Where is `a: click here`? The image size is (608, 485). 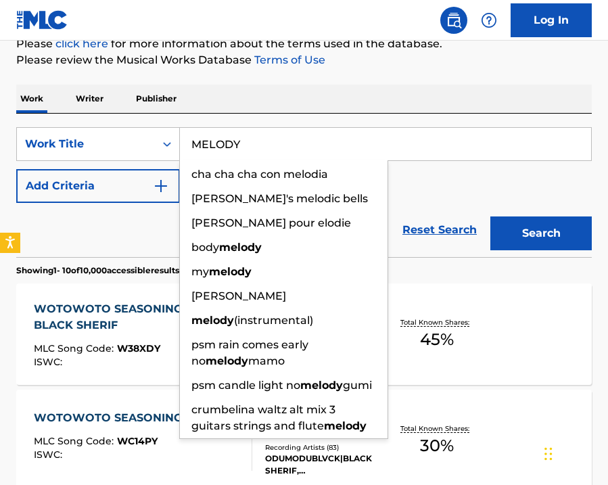 a: click here is located at coordinates (82, 43).